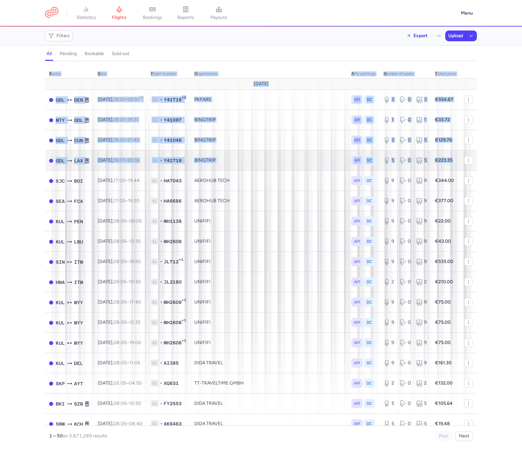 This screenshot has height=449, width=522. I want to click on span: MYY, so click(78, 302).